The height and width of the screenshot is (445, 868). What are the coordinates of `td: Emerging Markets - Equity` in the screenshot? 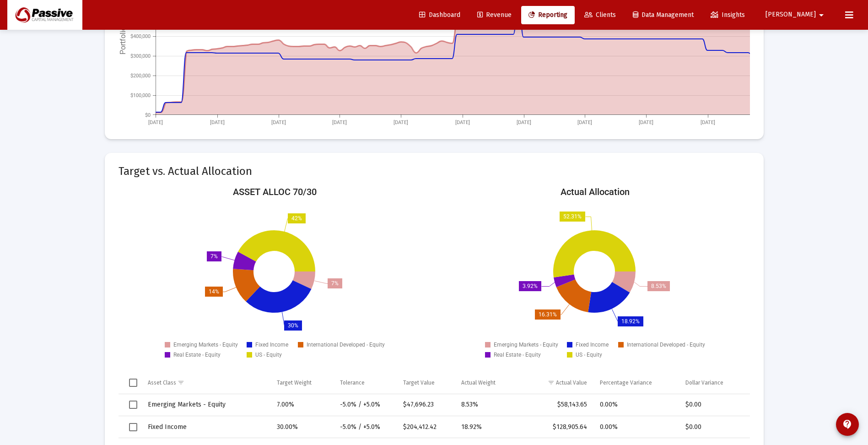 It's located at (206, 405).